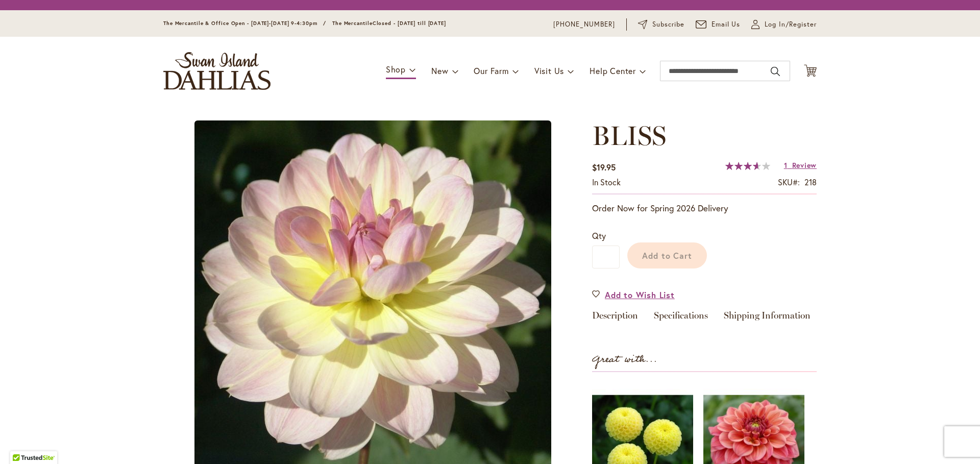 This screenshot has width=980, height=464. Describe the element at coordinates (718, 25) in the screenshot. I see `a: Email Us` at that location.